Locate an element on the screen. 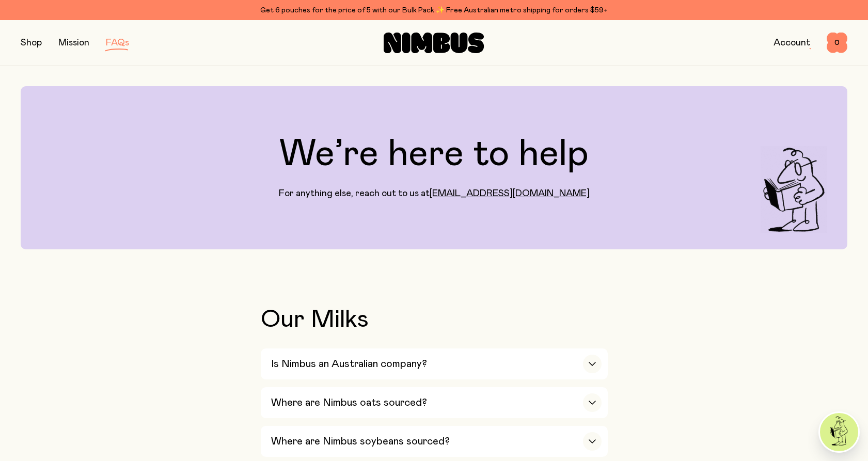 Image resolution: width=868 pixels, height=461 pixels. h3: Where are Nimbus soybeans sourced? is located at coordinates (360, 441).